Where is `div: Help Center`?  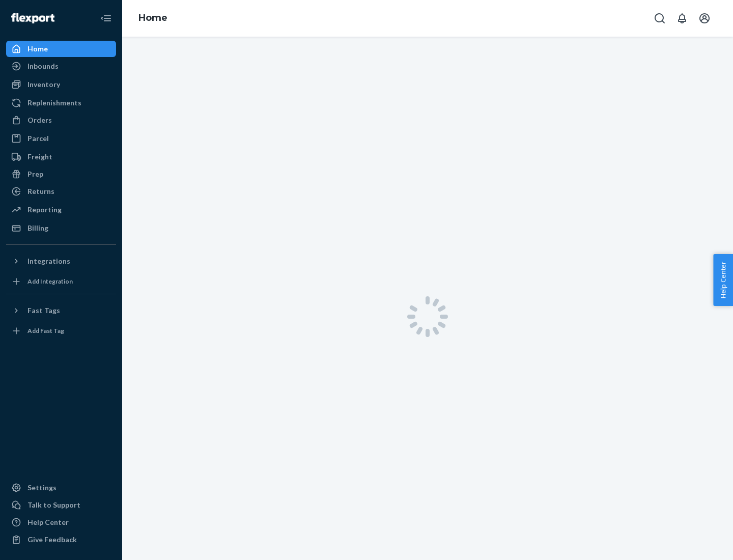 div: Help Center is located at coordinates (48, 522).